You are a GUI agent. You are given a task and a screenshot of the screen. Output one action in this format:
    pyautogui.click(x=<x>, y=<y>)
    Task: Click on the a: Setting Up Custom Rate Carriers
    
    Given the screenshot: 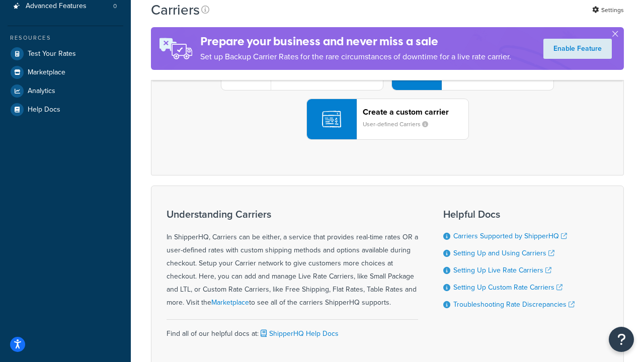 What is the action you would take?
    pyautogui.click(x=507, y=287)
    